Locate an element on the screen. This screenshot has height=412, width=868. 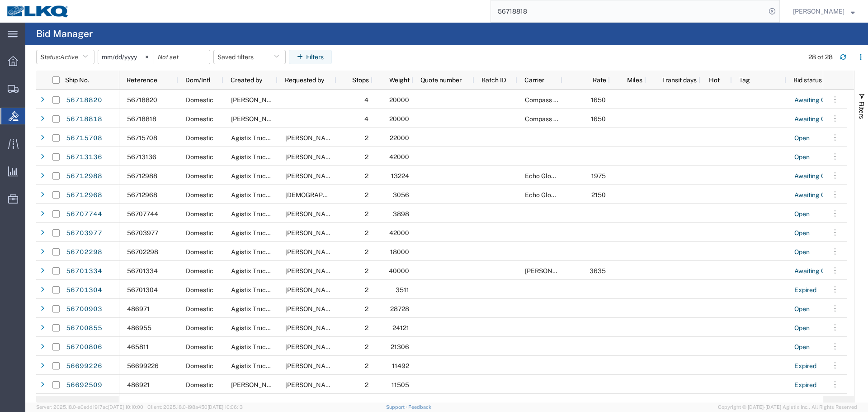
a: Support is located at coordinates (398, 407).